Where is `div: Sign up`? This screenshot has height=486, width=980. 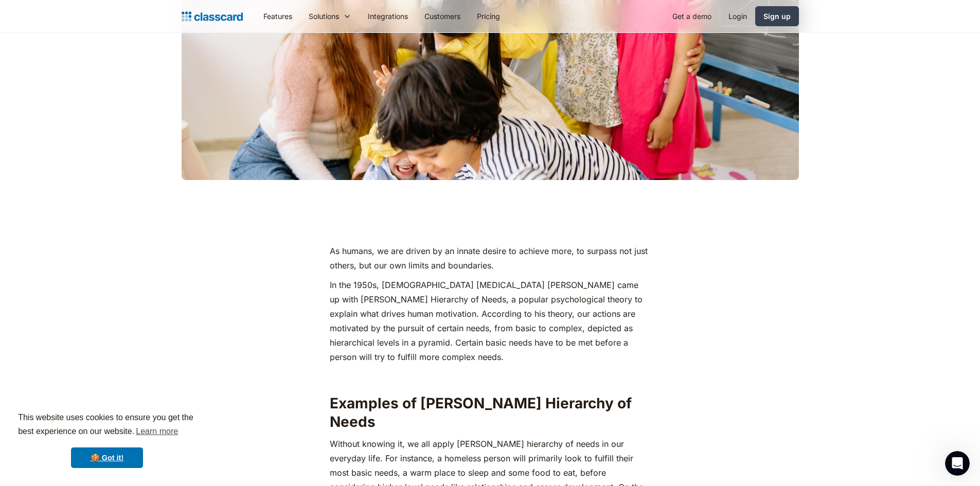
div: Sign up is located at coordinates (777, 16).